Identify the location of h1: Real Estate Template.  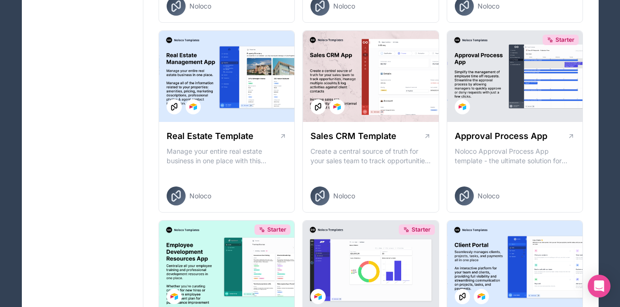
(210, 136).